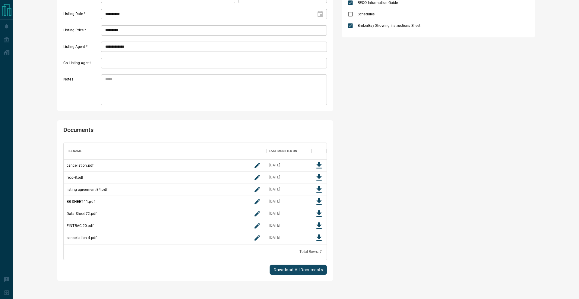 Image resolution: width=579 pixels, height=299 pixels. Describe the element at coordinates (81, 214) in the screenshot. I see `p: Data Sheet-72.pdf` at that location.